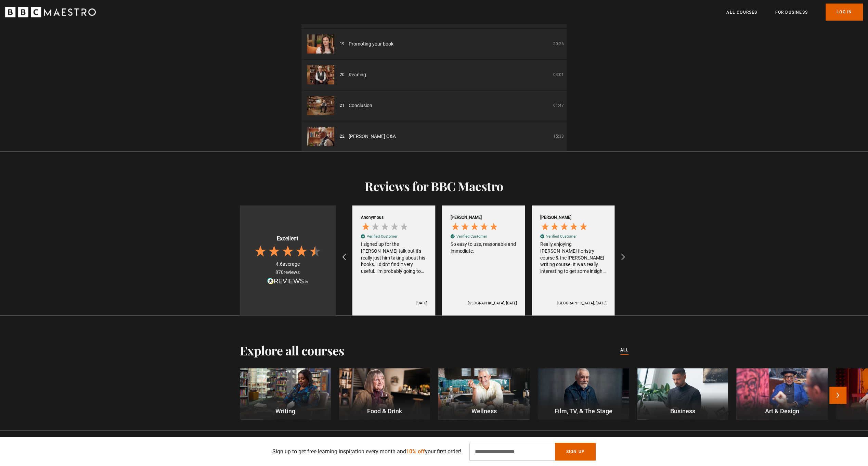 This screenshot has width=868, height=466. What do you see at coordinates (415, 451) in the screenshot?
I see `span: 10% off` at bounding box center [415, 451].